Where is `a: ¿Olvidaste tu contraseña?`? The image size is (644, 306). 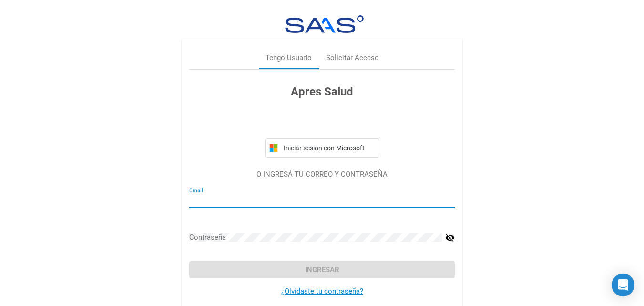
a: ¿Olvidaste tu contraseña? is located at coordinates (322, 291).